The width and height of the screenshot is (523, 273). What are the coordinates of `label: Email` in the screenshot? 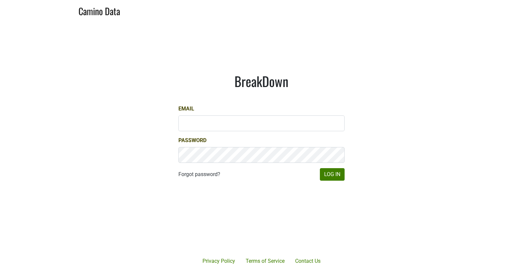 It's located at (186, 109).